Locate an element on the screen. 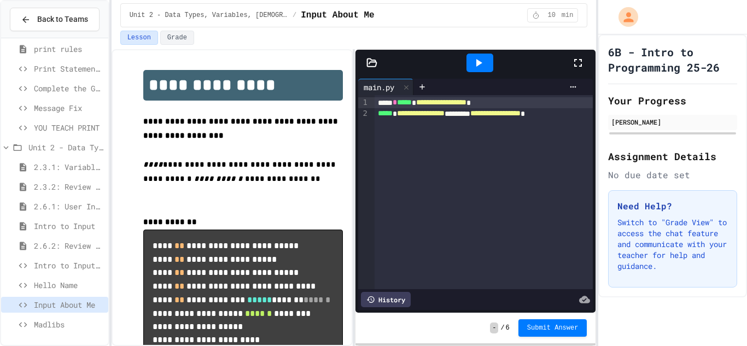  span: Intro to Input is located at coordinates (69, 226).